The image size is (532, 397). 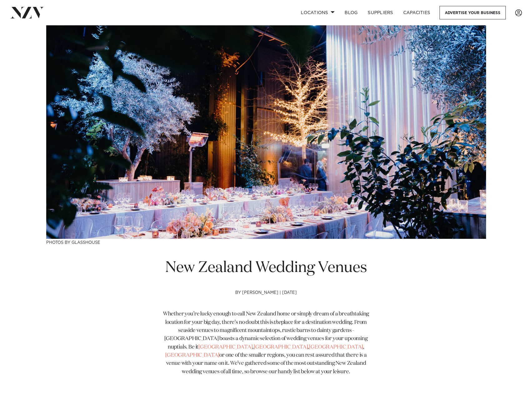 I want to click on a: BLOG, so click(x=351, y=13).